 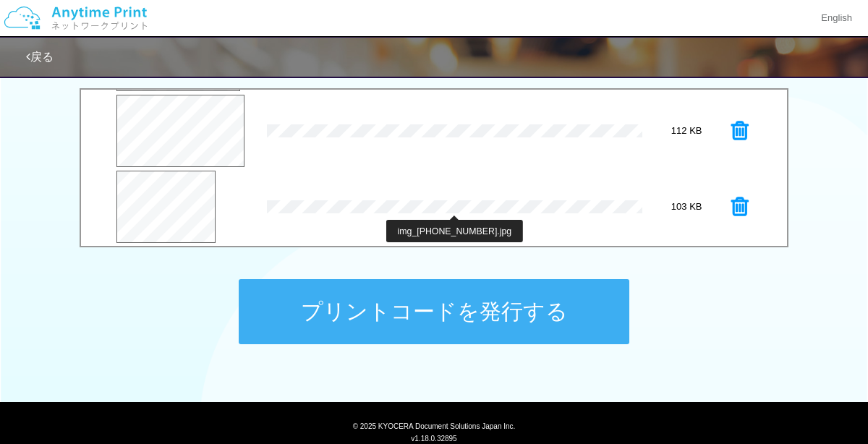 I want to click on div: 112 KB, so click(x=686, y=131).